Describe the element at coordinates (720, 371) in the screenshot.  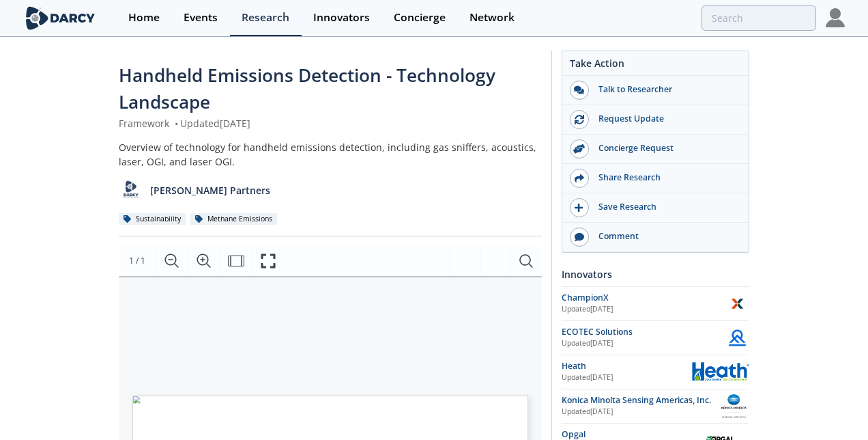
I see `img: Heath` at that location.